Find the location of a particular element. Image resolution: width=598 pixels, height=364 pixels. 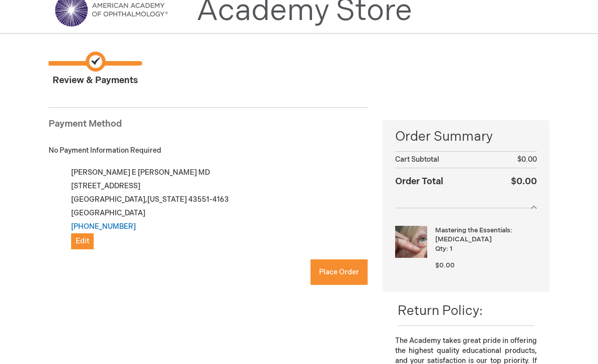

span: Return Policy: is located at coordinates (440, 310).